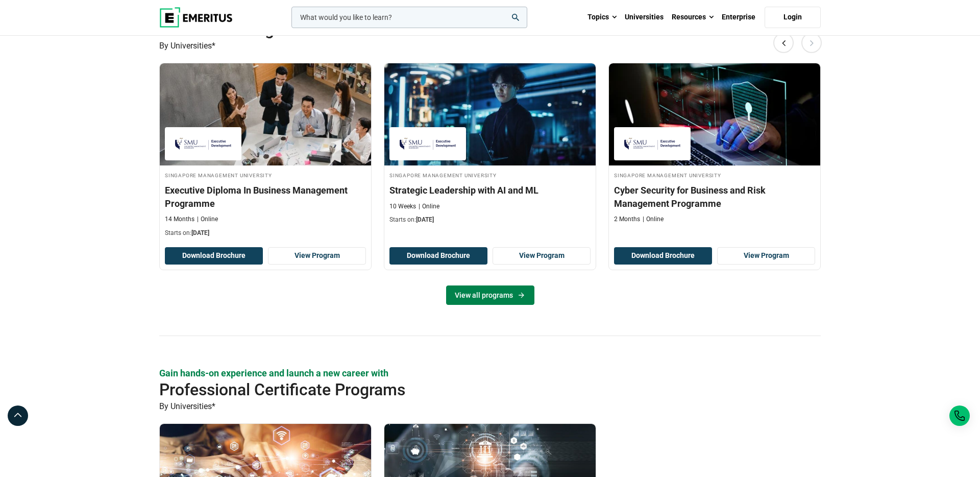  I want to click on a: Technology Course by Singapore Management University - Singapore Management University Singapore ..., so click(715, 146).